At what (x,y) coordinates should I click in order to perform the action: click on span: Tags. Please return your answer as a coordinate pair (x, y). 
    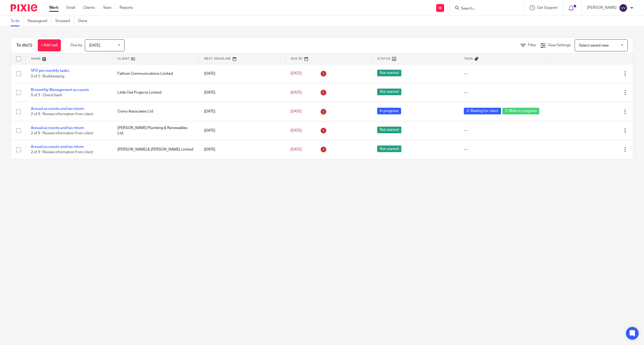
    Looking at the image, I should click on (468, 59).